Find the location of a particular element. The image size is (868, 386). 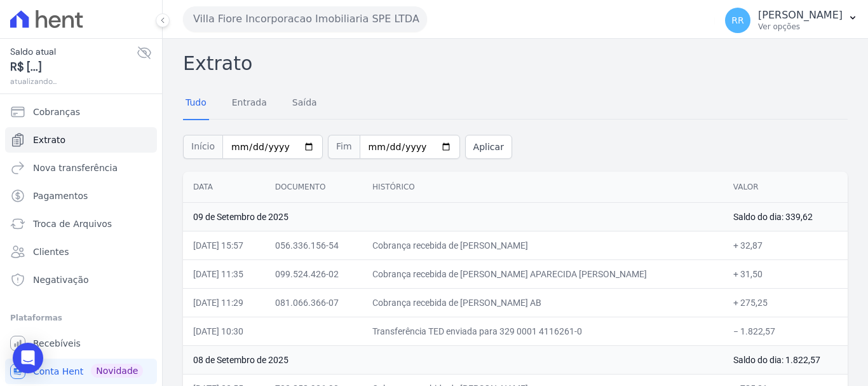

span: Cobranças is located at coordinates (56, 112).